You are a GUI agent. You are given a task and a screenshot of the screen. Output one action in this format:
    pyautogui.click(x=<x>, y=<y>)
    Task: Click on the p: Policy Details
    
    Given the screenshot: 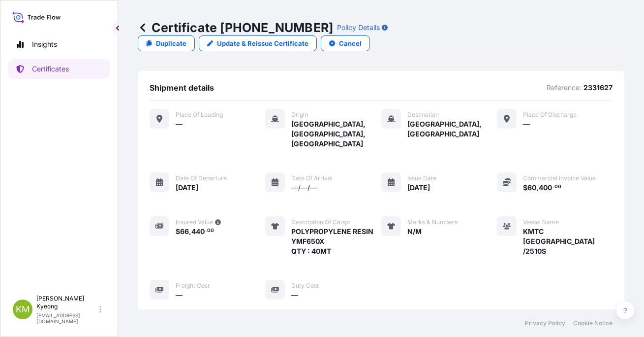 What is the action you would take?
    pyautogui.click(x=359, y=28)
    